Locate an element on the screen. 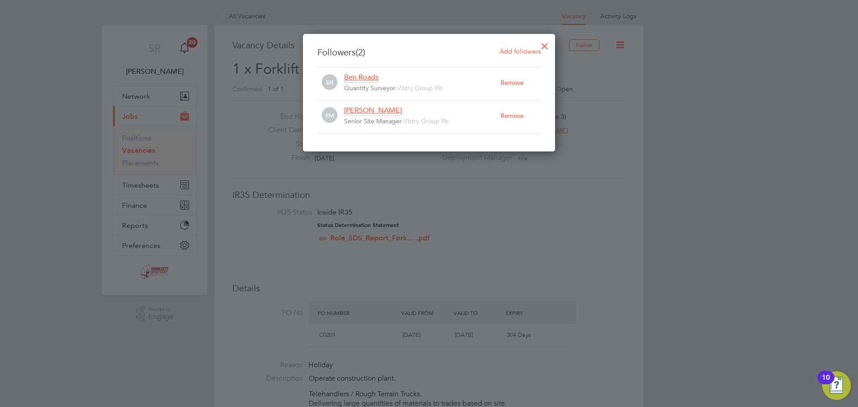 The image size is (858, 407). div: 10 is located at coordinates (826, 383).